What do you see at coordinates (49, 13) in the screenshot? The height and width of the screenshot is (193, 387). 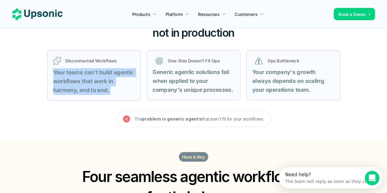 I see `div: The team will reply as soon as they can` at bounding box center [49, 13].